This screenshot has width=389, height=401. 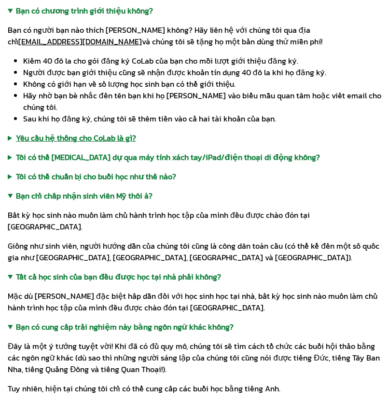 What do you see at coordinates (193, 252) in the screenshot?
I see `font: Giống như sinh viên, người hướng dẫn của chúng tôi cũng là công dân toàn cầu (có thể kể đến một s...` at bounding box center [193, 252].